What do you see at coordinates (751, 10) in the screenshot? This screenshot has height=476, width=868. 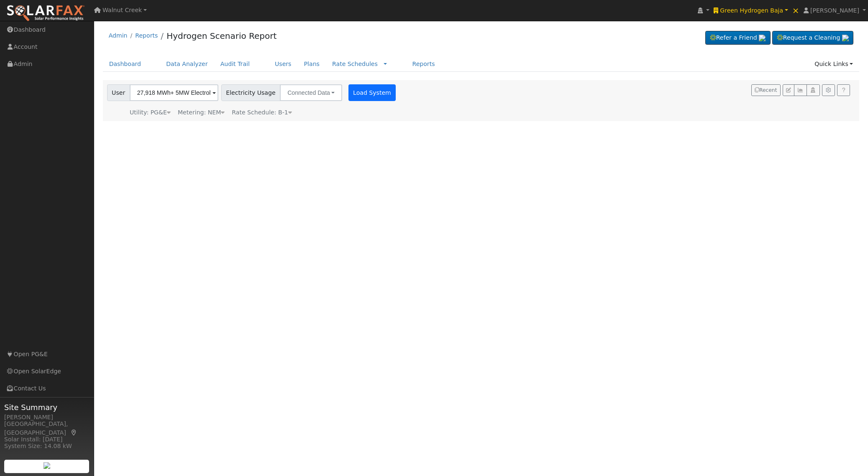 I see `span: Green Hydrogen Baja` at bounding box center [751, 10].